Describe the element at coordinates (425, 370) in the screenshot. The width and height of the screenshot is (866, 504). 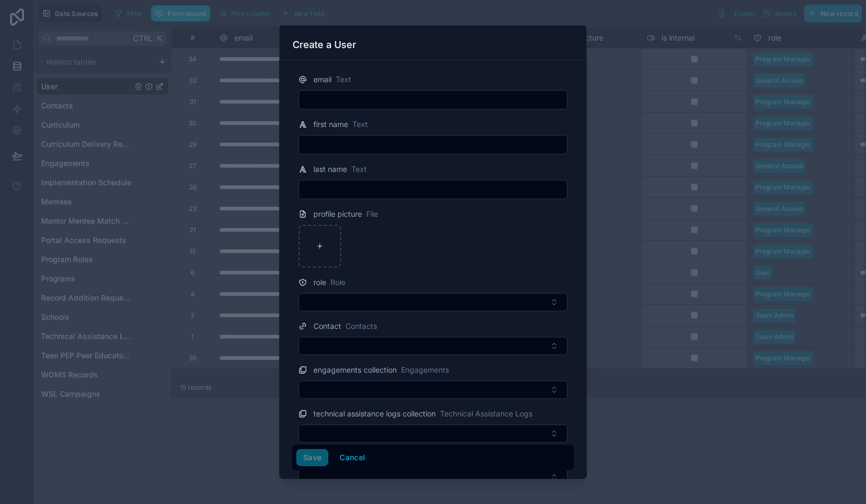
I see `span: Engagements` at that location.